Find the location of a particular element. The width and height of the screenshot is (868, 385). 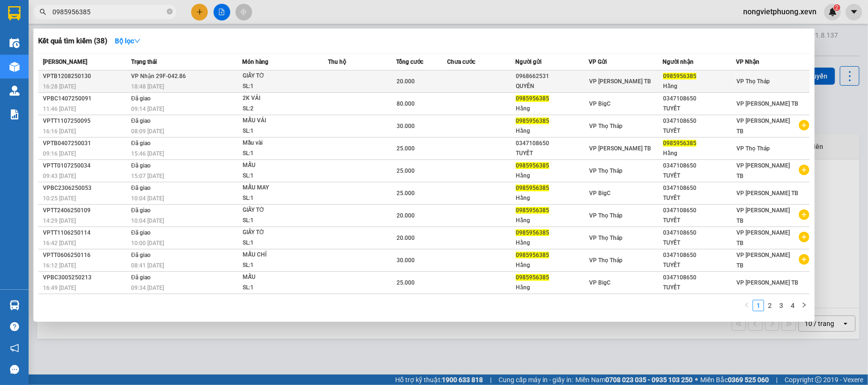

span: VP Nhận is located at coordinates (747, 62).